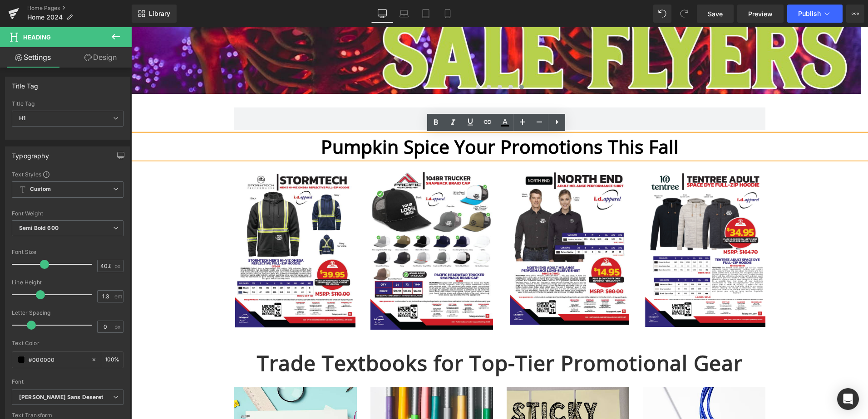 The height and width of the screenshot is (419, 868). I want to click on input: Color, so click(57, 360).